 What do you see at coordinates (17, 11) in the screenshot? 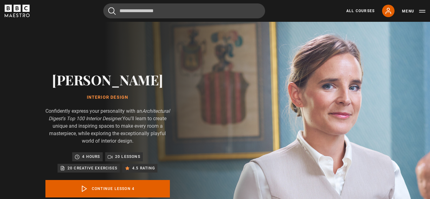
I see `svg: BBC Maestro` at bounding box center [17, 11].